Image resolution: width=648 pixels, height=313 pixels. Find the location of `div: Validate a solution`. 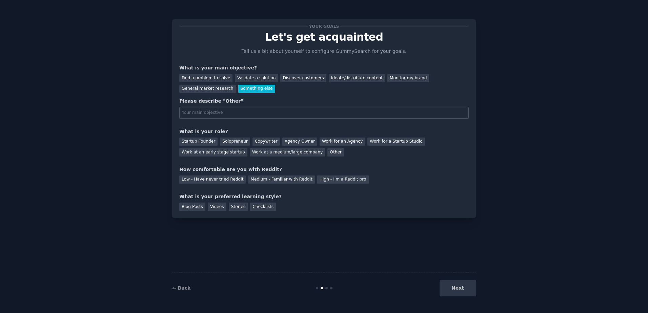

div: Validate a solution is located at coordinates (256, 78).